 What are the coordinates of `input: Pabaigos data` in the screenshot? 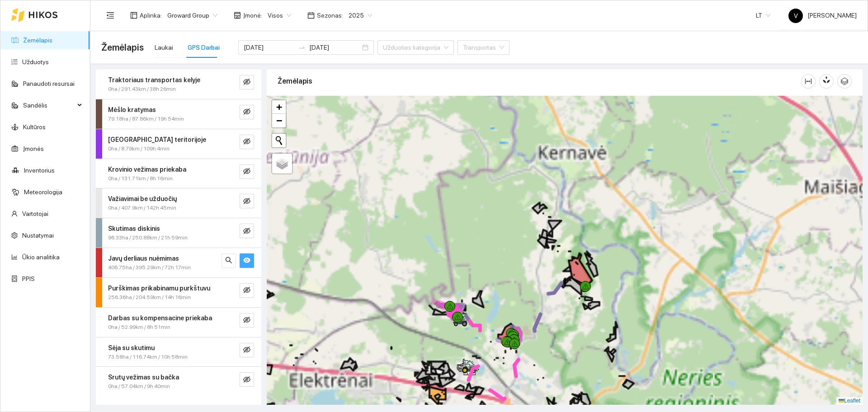 It's located at (335, 47).